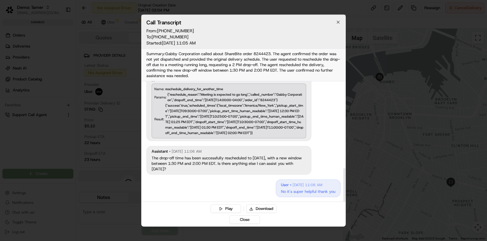  What do you see at coordinates (78, 91) in the screenshot?
I see `span: API Documentation` at bounding box center [78, 91].